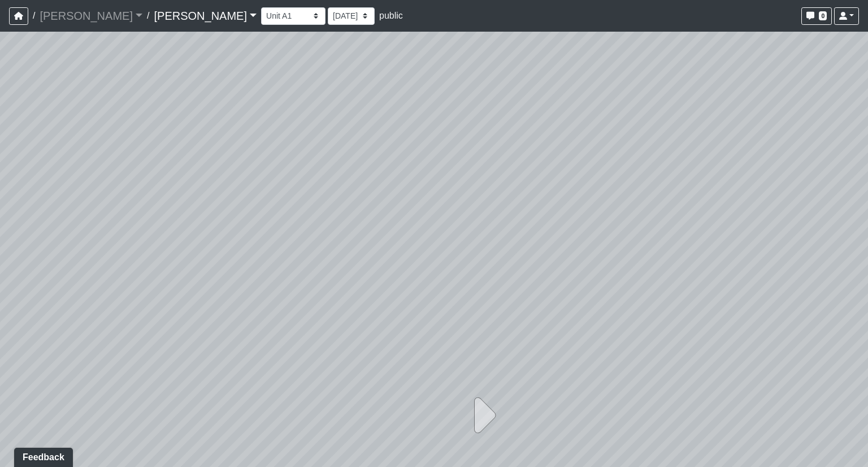 This screenshot has width=868, height=467. Describe the element at coordinates (391, 15) in the screenshot. I see `span: public` at that location.